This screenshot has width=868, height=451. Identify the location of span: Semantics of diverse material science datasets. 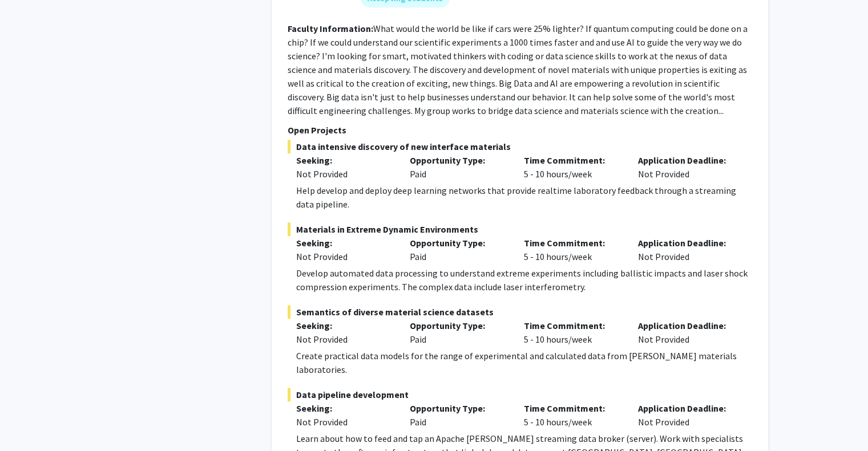
(520, 312).